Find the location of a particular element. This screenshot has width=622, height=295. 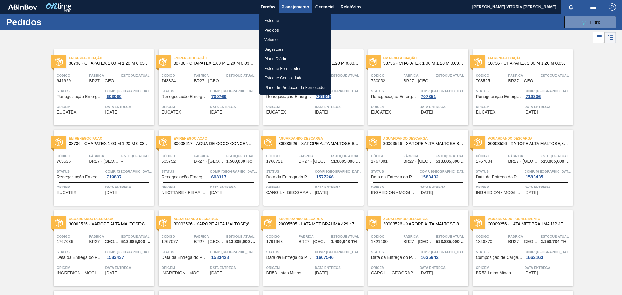

li: Pedidos is located at coordinates (295, 30).